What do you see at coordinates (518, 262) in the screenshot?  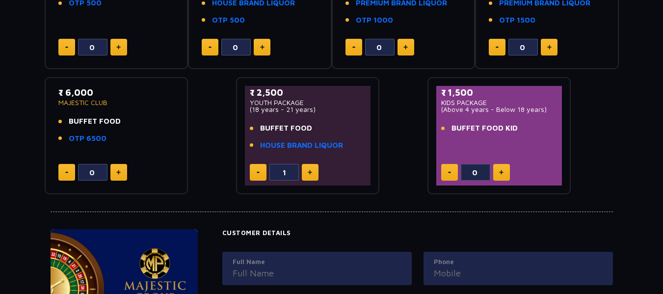 I see `label: Phone` at bounding box center [518, 262].